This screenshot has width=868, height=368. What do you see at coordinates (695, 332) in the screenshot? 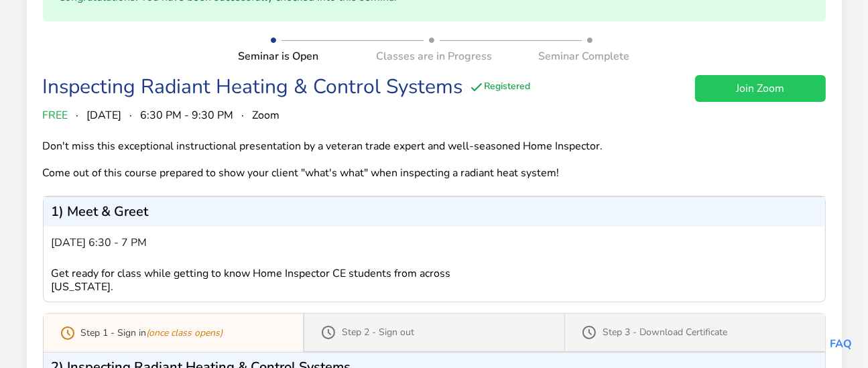
I see `a: Step 3 - Download Certificate` at bounding box center [695, 332].